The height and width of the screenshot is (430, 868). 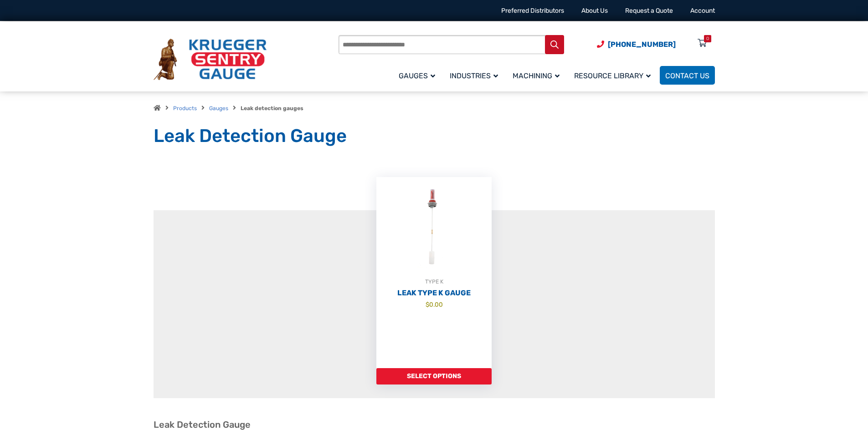 What do you see at coordinates (185, 108) in the screenshot?
I see `a: Products` at bounding box center [185, 108].